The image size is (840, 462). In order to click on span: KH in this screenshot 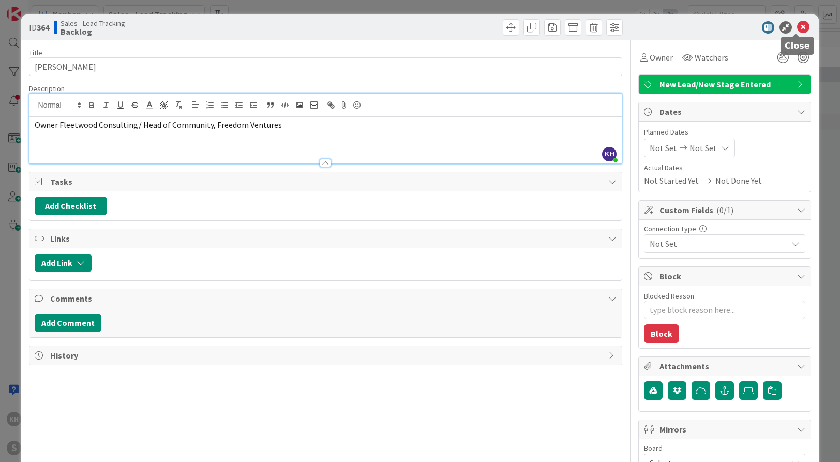, I will do `click(610, 154)`.